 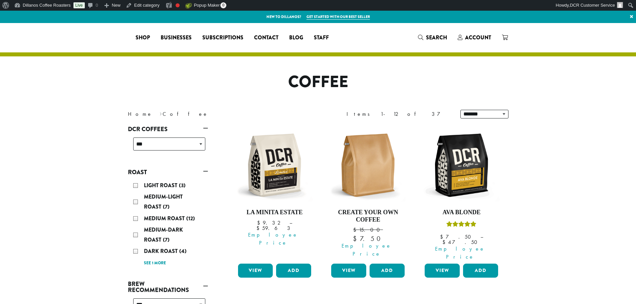 What do you see at coordinates (274, 228) in the screenshot?
I see `bdi: 59.63` at bounding box center [274, 228].